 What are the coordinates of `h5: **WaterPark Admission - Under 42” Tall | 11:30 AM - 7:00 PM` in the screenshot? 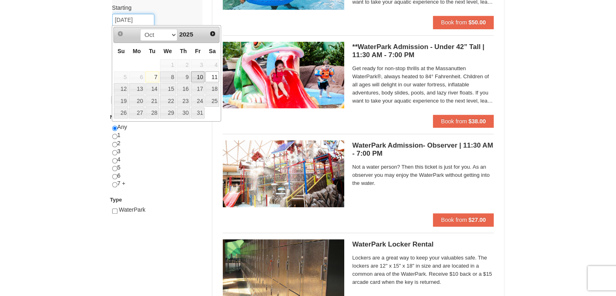 It's located at (423, 51).